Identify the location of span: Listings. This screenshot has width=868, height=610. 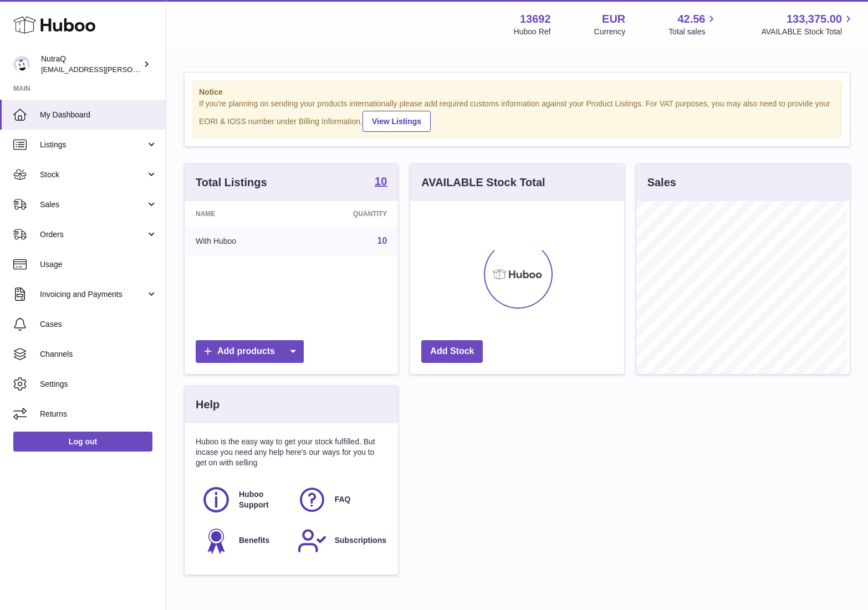
(92, 145).